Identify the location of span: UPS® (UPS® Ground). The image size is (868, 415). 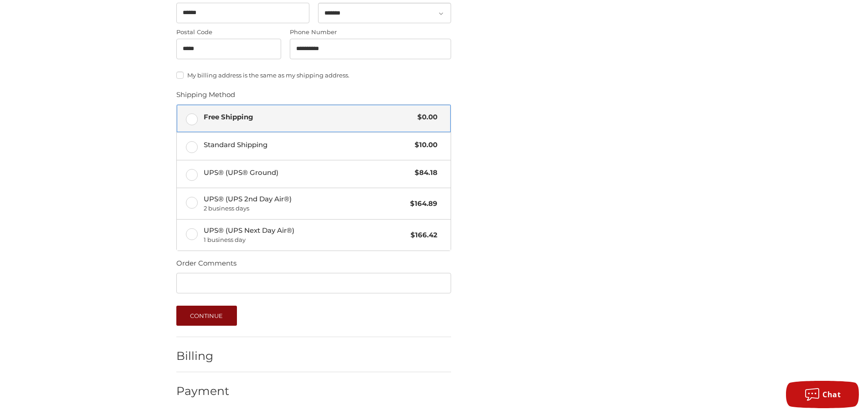
(307, 173).